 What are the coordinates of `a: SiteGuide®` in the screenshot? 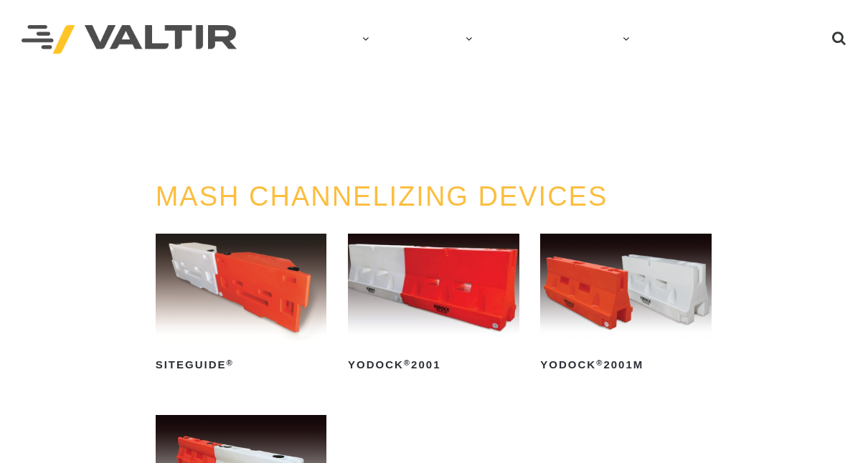 It's located at (241, 304).